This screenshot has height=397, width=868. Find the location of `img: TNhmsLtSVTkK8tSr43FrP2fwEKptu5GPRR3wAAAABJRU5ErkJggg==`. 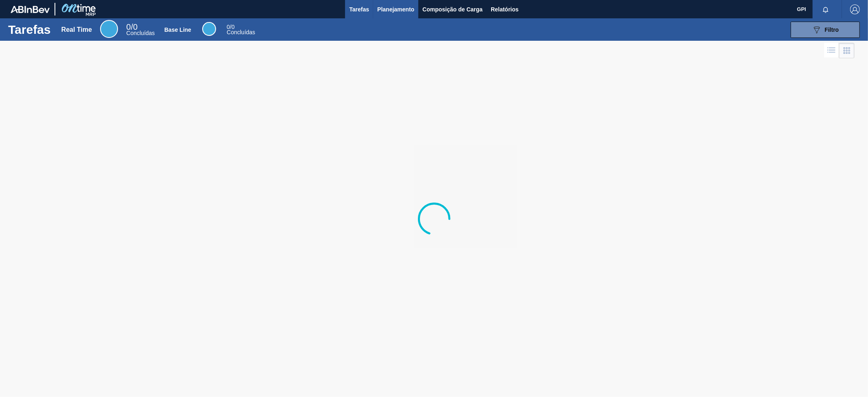

img: TNhmsLtSVTkK8tSr43FrP2fwEKptu5GPRR3wAAAABJRU5ErkJggg== is located at coordinates (30, 9).